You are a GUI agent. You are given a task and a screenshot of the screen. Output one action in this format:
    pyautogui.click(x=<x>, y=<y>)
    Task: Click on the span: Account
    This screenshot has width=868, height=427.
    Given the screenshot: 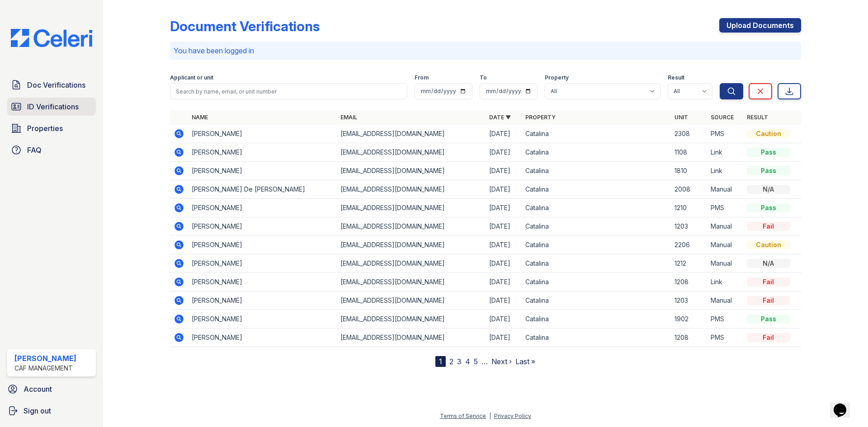 What is the action you would take?
    pyautogui.click(x=37, y=389)
    